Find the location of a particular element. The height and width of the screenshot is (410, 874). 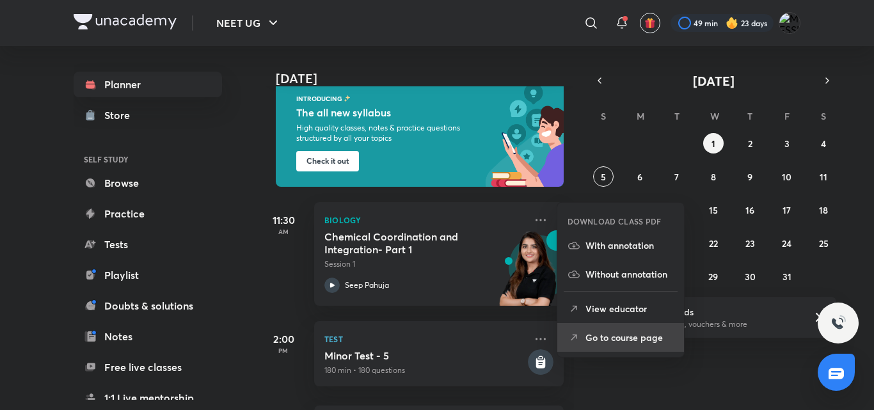

button: October 17, 2025 is located at coordinates (787, 210).